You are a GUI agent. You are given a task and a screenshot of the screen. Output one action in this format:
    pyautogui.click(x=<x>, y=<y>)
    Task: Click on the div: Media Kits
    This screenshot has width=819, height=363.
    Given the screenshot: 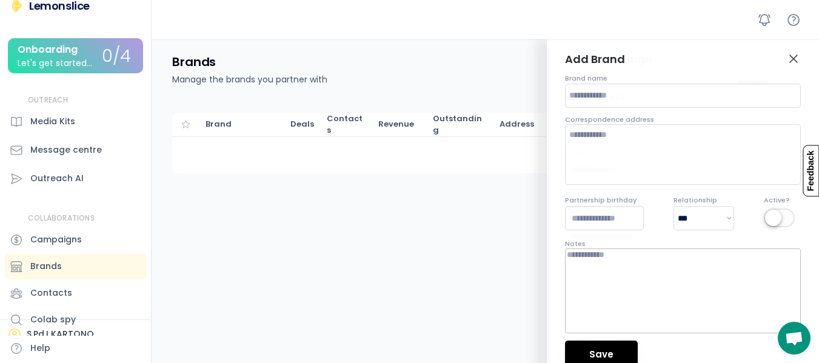 What is the action you would take?
    pyautogui.click(x=53, y=121)
    